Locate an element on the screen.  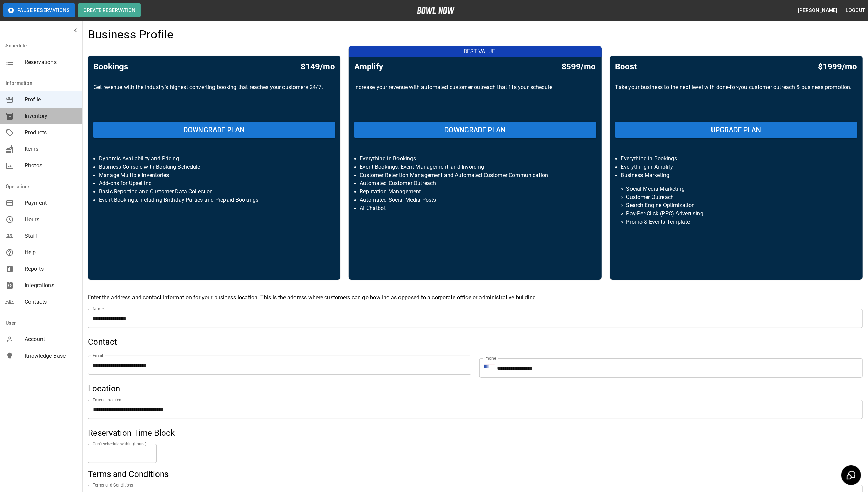
h5: Boost is located at coordinates (626, 67).